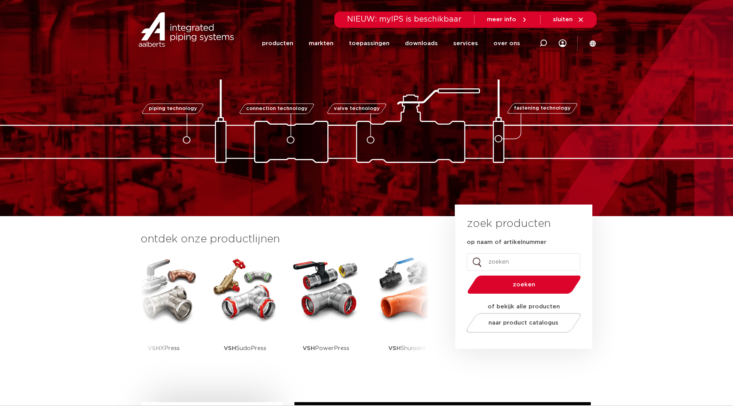 Image resolution: width=733 pixels, height=406 pixels. I want to click on a: VSHXPress, so click(164, 314).